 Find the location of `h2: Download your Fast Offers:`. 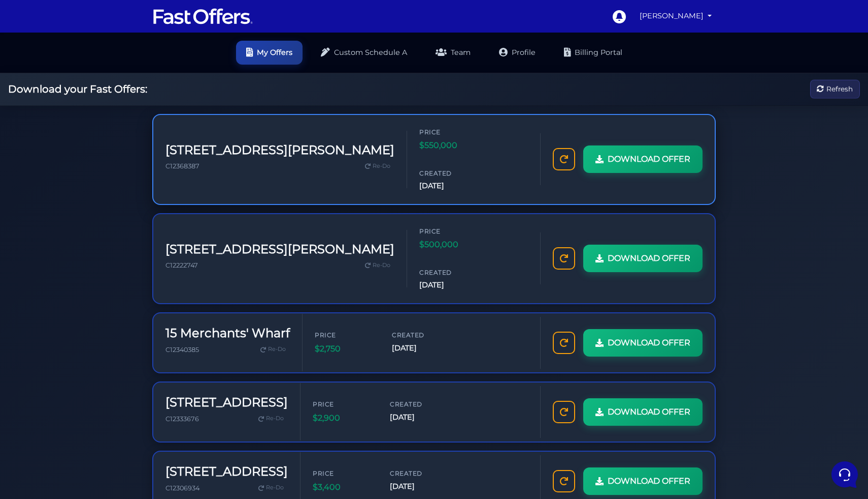

h2: Download your Fast Offers: is located at coordinates (78, 89).